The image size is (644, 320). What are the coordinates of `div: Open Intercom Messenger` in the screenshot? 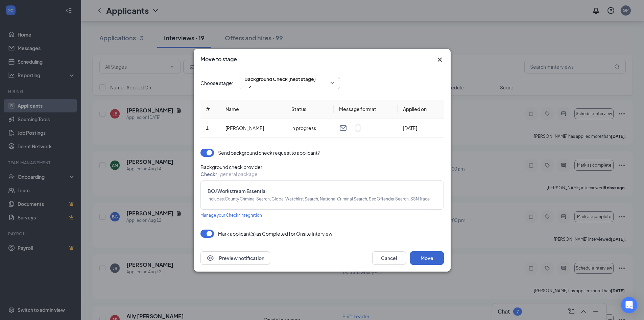 It's located at (629, 305).